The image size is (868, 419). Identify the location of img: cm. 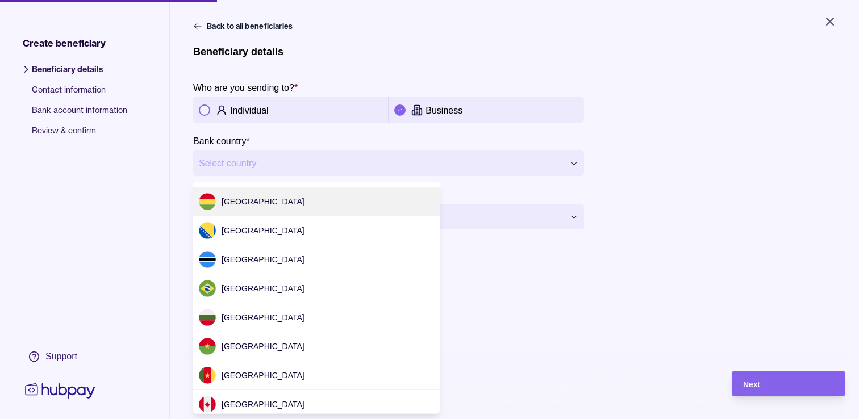
(207, 375).